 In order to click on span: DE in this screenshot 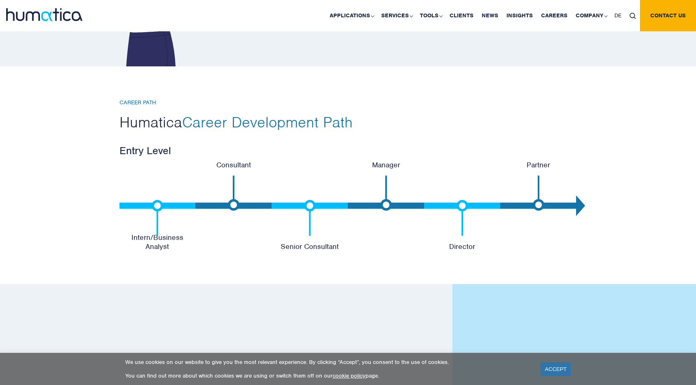, I will do `click(617, 15)`.